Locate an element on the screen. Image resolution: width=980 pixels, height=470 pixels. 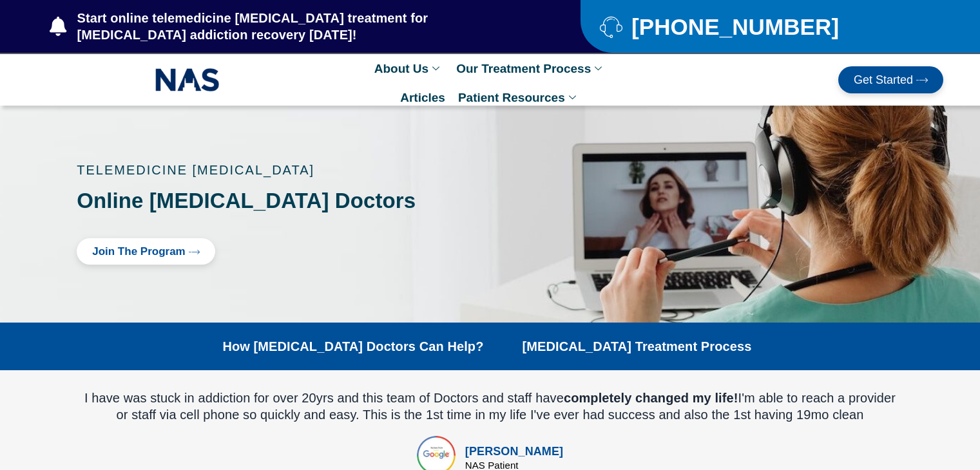
img: NAS_email_signature-removebg-preview.png is located at coordinates (188, 80).